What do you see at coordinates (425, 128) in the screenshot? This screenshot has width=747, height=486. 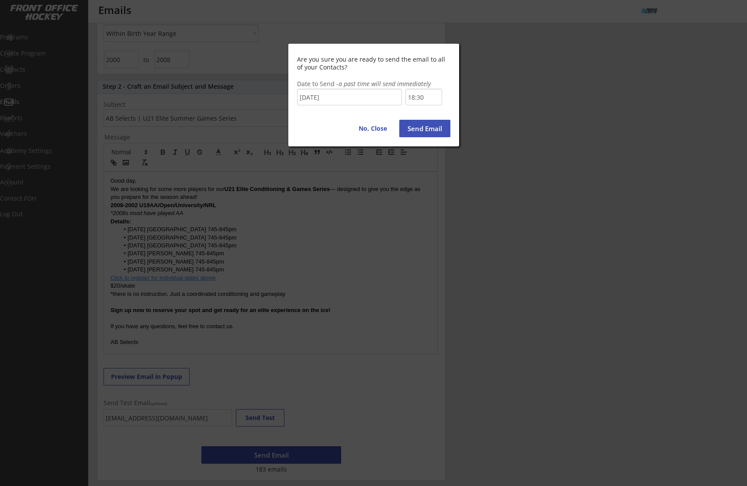 I see `button: Send Email` at bounding box center [425, 128].